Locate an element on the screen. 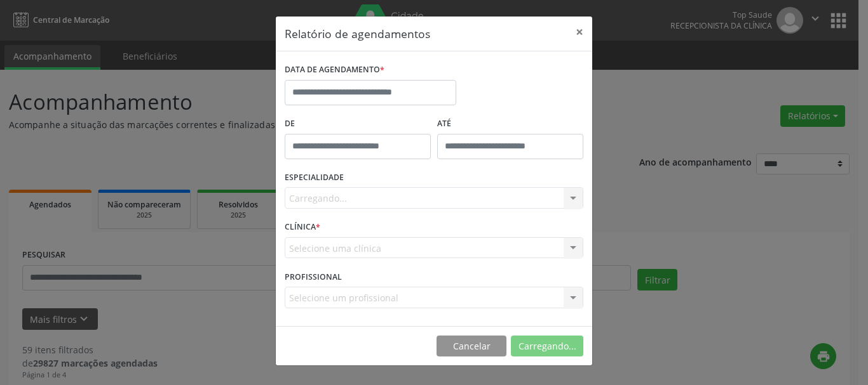 The height and width of the screenshot is (385, 868). label: CLÍNICA is located at coordinates (302, 227).